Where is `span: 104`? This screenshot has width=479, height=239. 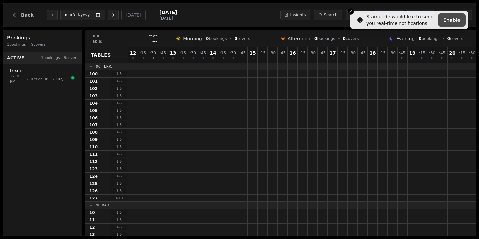 span: 104 is located at coordinates (93, 103).